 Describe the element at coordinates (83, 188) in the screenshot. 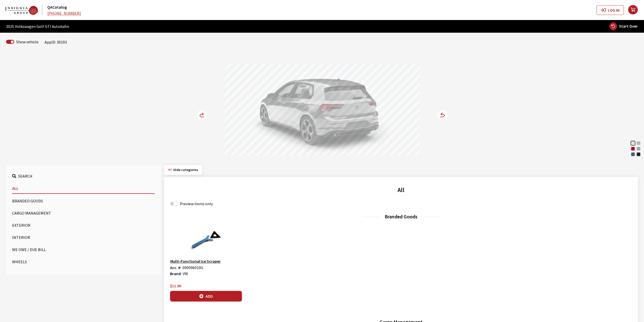

I see `button: All` at that location.